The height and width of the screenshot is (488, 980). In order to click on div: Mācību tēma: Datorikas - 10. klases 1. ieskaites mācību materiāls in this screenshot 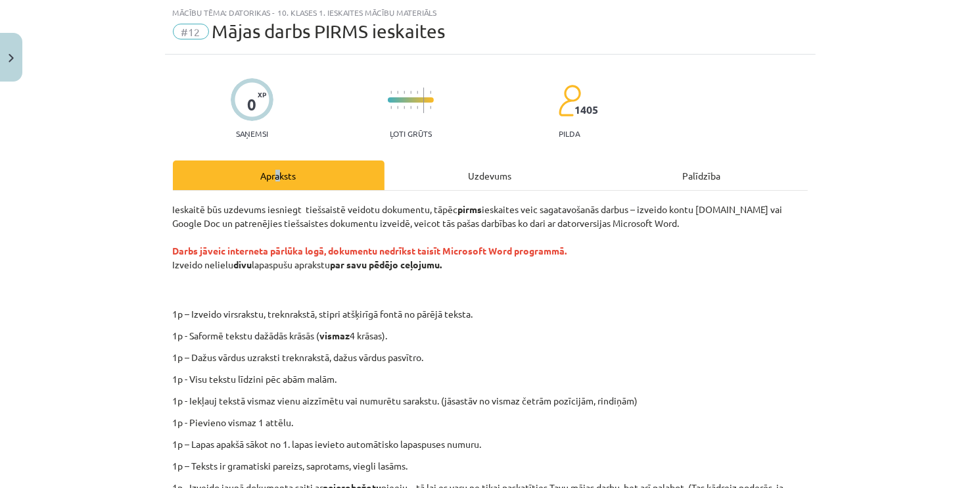, I will do `click(491, 13)`.